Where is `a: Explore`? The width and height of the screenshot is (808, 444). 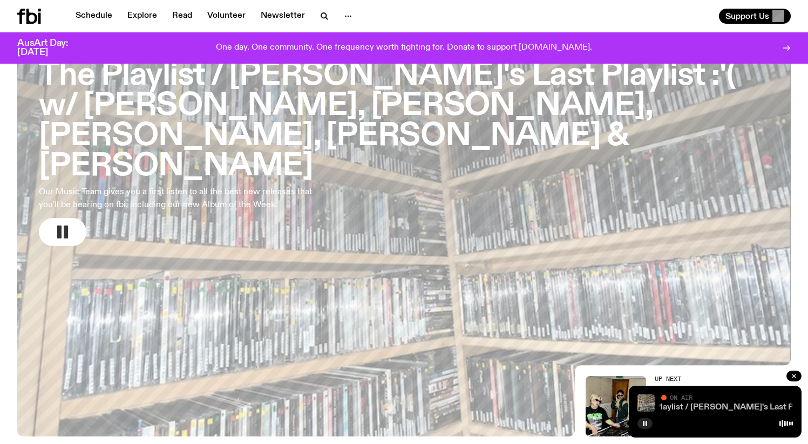
a: Explore is located at coordinates (142, 16).